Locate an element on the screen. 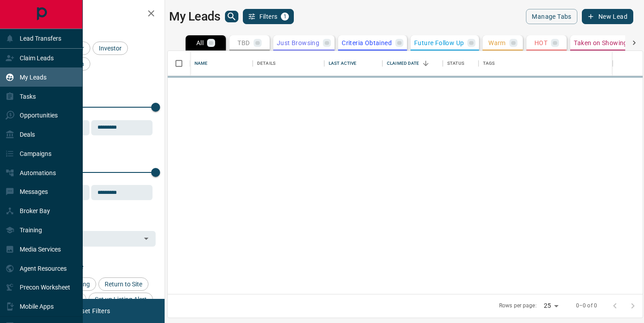 This screenshot has height=323, width=644. p: Just Browsing is located at coordinates (298, 43).